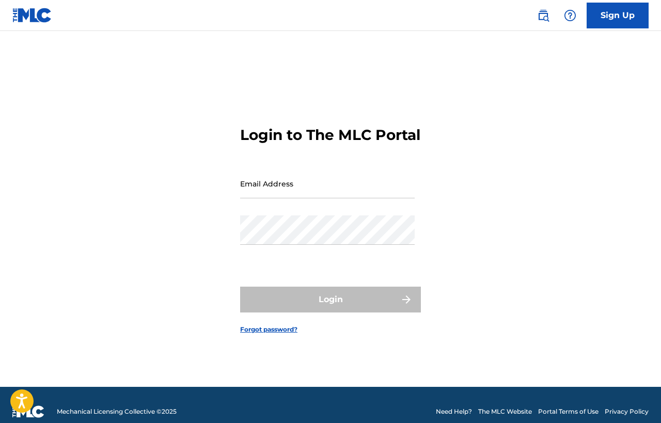 This screenshot has width=661, height=423. Describe the element at coordinates (330, 135) in the screenshot. I see `h3: Login to The MLC Portal` at that location.